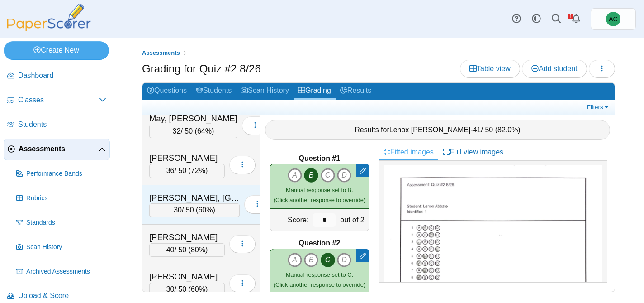 Image resolution: width=644 pixels, height=303 pixels. I want to click on a: PaperScorer, so click(49, 29).